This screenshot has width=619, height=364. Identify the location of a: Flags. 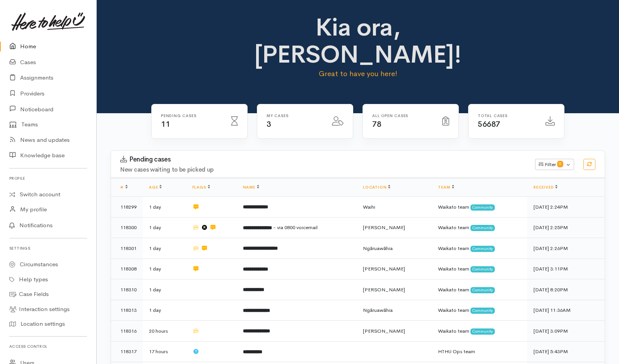
(201, 187).